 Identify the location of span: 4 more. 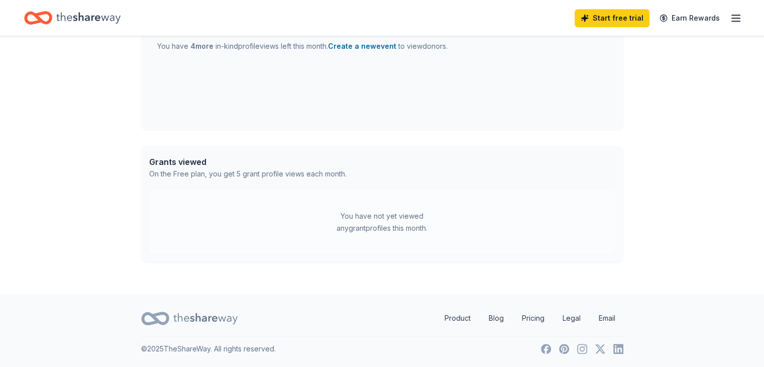
(202, 46).